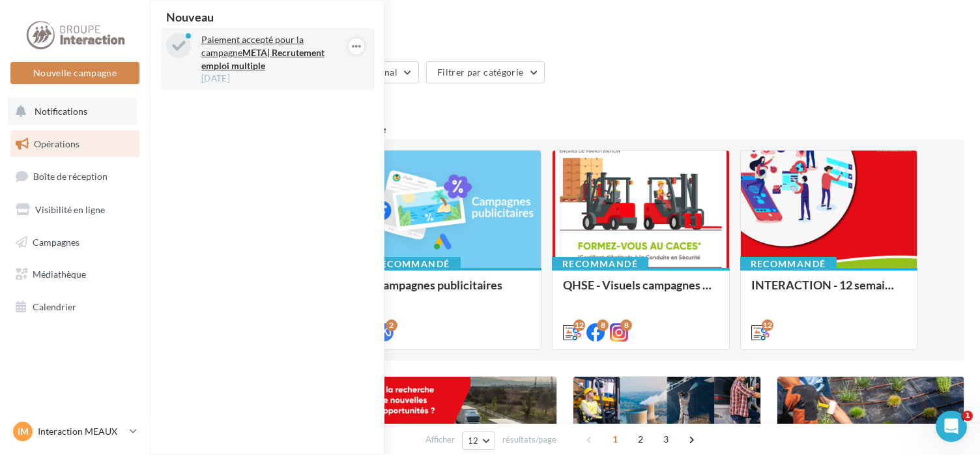  I want to click on a: Boîte de réception, so click(74, 176).